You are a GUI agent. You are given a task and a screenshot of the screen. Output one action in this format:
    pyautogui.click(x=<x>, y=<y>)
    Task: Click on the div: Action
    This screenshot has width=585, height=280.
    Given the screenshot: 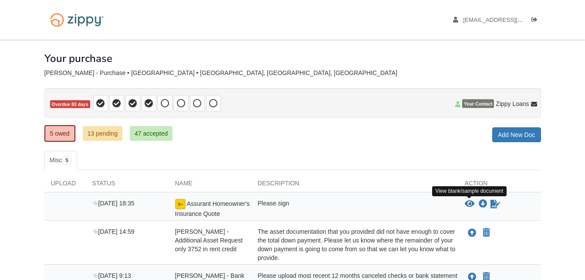 What is the action you would take?
    pyautogui.click(x=499, y=185)
    